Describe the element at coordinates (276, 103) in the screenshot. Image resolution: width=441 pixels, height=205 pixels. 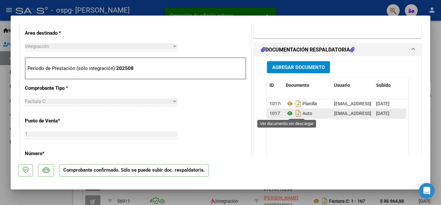
I see `span: 10176` at that location.